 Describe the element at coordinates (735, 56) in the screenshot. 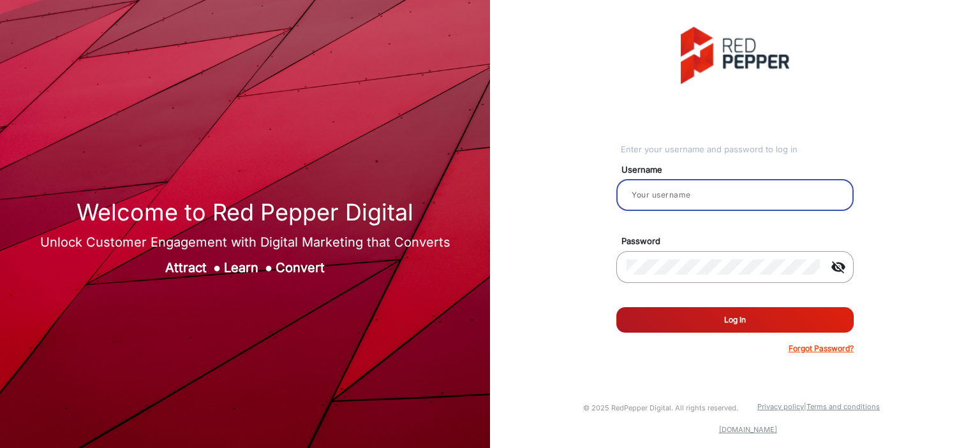

I see `img: vmg-logo` at that location.